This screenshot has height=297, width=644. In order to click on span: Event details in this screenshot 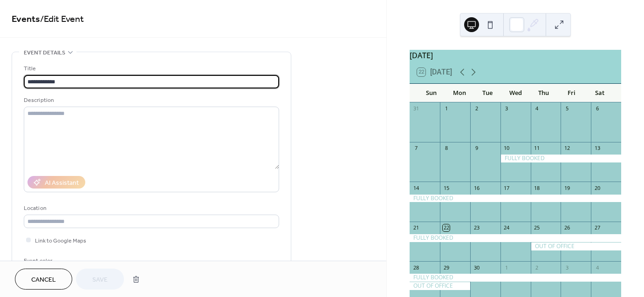, I will do `click(44, 53)`.